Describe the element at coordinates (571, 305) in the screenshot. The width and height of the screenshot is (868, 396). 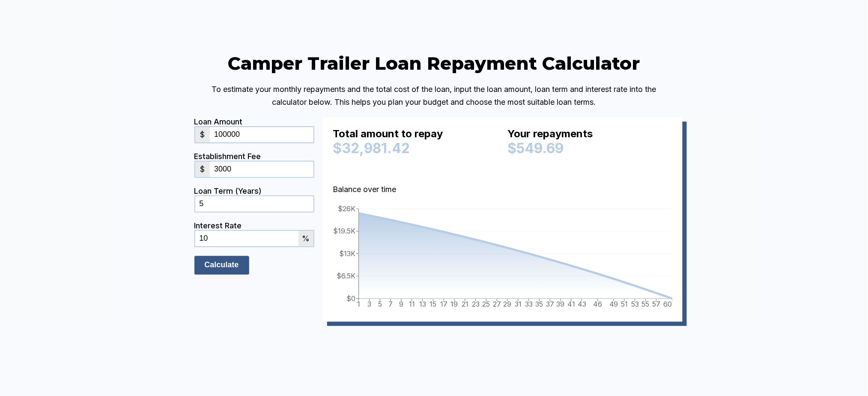
I see `tspan: 41` at that location.